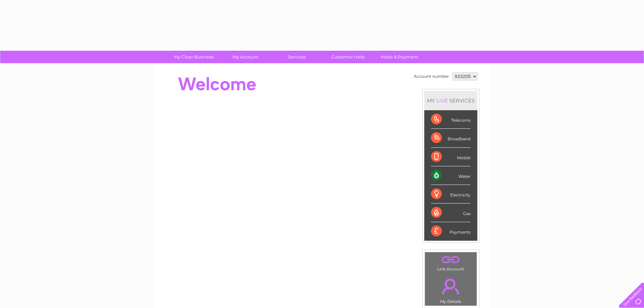  What do you see at coordinates (451, 100) in the screenshot?
I see `div: MY SERVICES` at bounding box center [451, 100].